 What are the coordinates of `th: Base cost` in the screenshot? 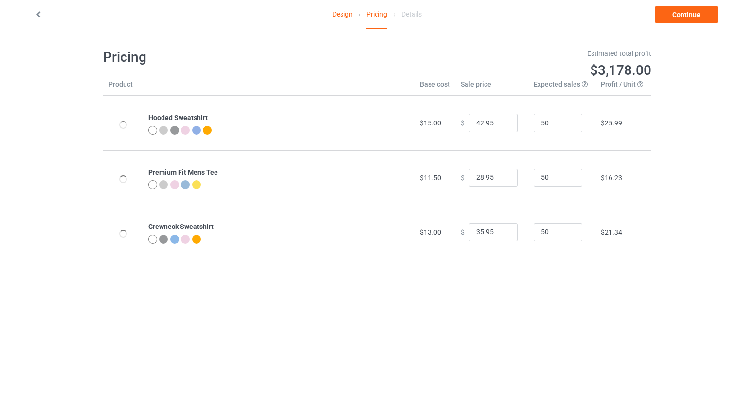 It's located at (435, 88).